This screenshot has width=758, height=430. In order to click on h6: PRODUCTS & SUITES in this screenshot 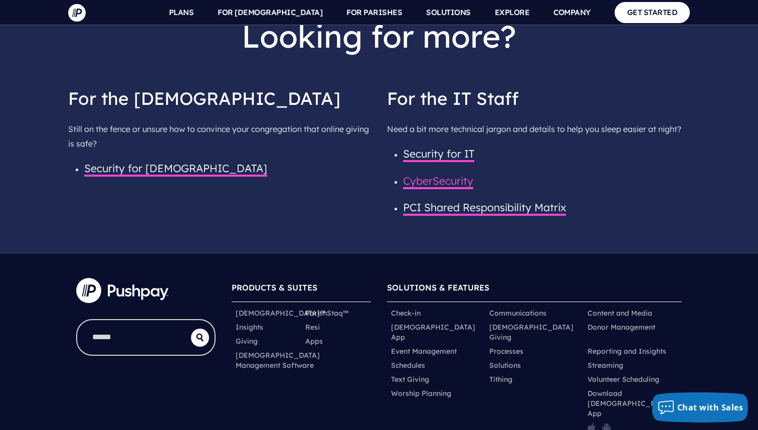, I will do `click(301, 289)`.